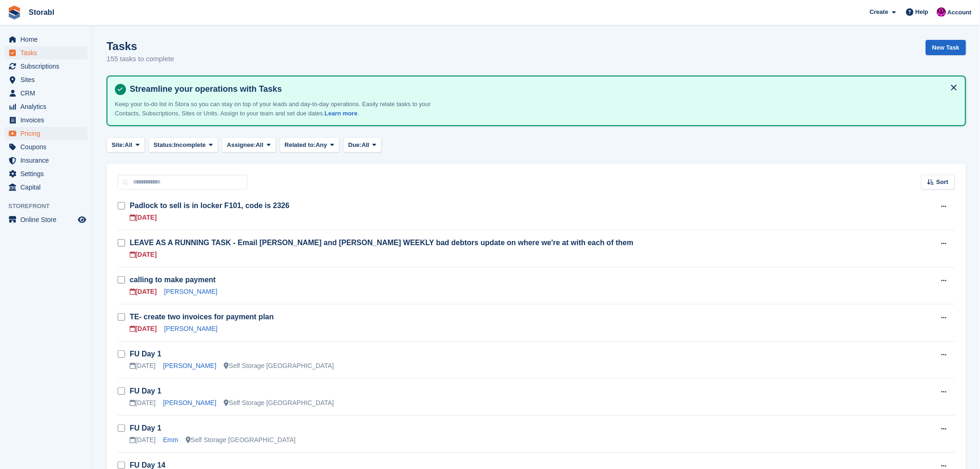 The height and width of the screenshot is (469, 980). I want to click on span: Incomplete, so click(190, 145).